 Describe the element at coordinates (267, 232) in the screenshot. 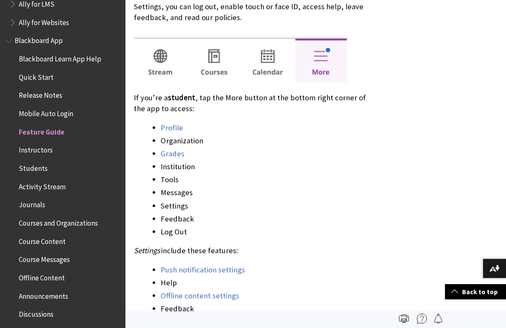

I see `li: Log Out` at that location.